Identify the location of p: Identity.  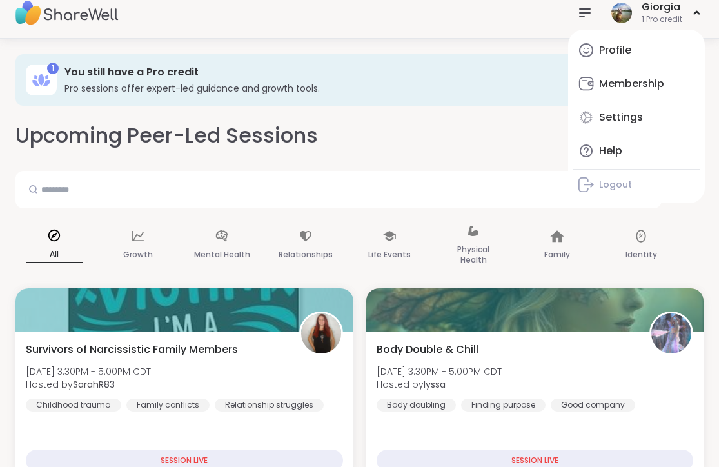
(641, 255).